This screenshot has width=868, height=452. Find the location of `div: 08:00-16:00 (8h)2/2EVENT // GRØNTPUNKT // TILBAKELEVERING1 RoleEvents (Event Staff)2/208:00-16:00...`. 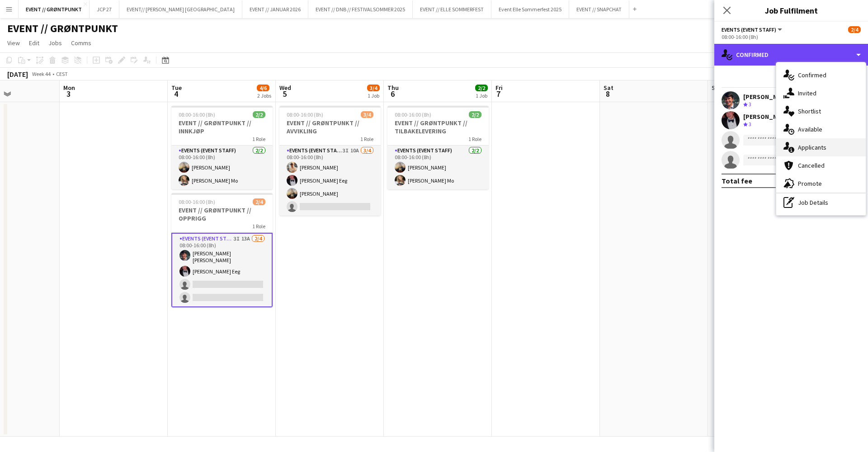

div: 08:00-16:00 (8h)2/2EVENT // GRØNTPUNKT // TILBAKELEVERING1 RoleEvents (Event Staff)2/208:00-16:00... is located at coordinates (438, 147).